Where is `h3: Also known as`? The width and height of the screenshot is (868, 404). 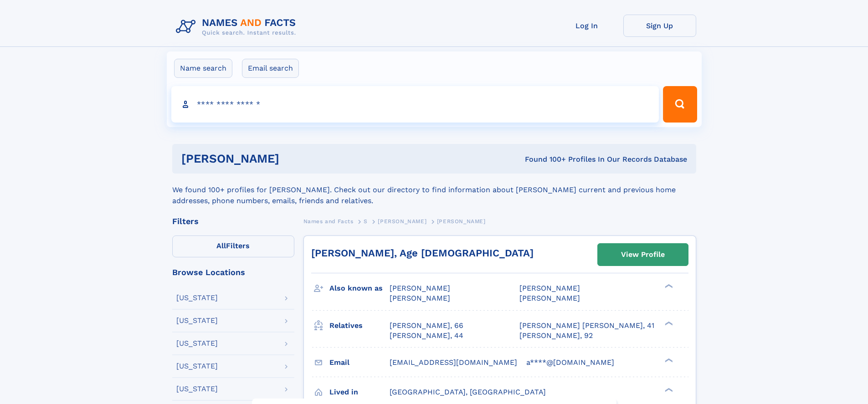 h3: Also known as is located at coordinates (359, 288).